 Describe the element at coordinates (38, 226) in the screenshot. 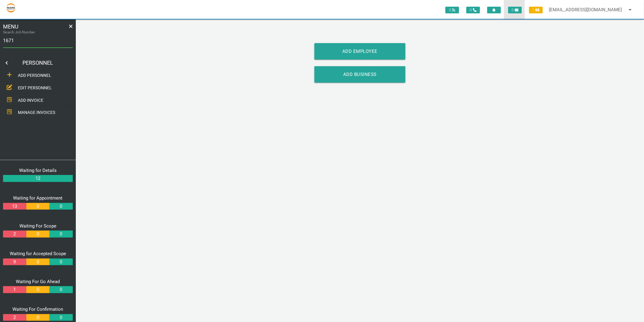

I see `a: Waiting For Scope` at that location.